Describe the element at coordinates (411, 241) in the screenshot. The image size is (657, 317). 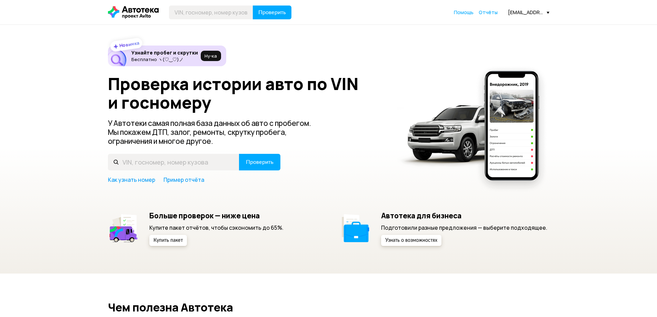
I see `span: Узнать о возможностях` at that location.